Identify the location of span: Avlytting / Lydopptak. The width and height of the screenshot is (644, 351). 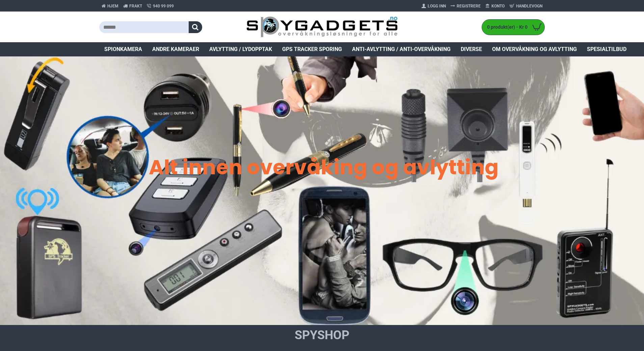
(241, 50).